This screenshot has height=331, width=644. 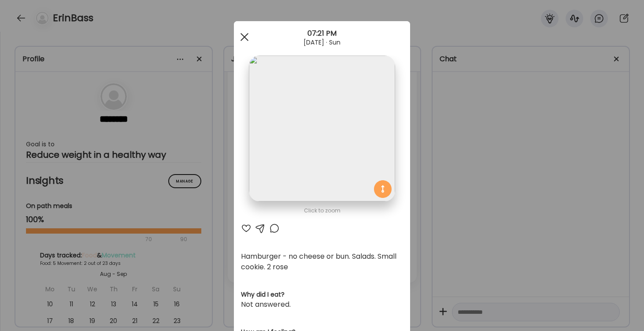 What do you see at coordinates (322, 305) in the screenshot?
I see `div: Not answered.` at bounding box center [322, 305].